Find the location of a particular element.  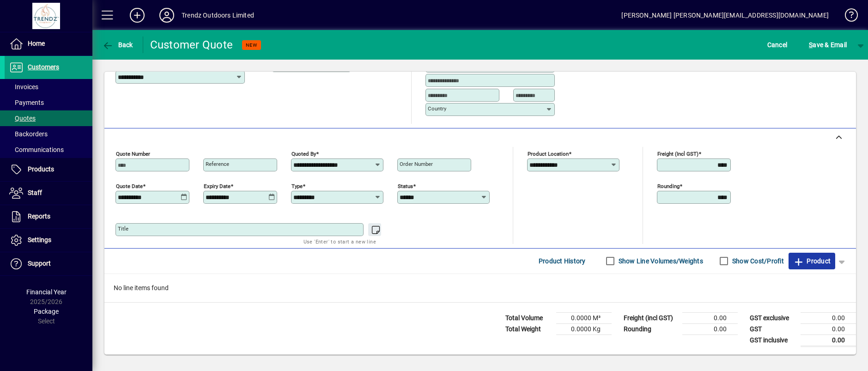

a: Payments is located at coordinates (48, 102).